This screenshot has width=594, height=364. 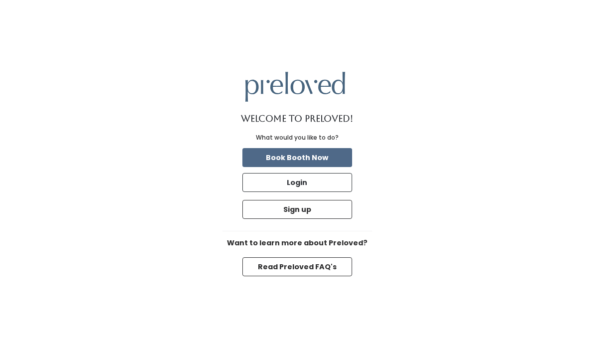 I want to click on a: Login, so click(x=297, y=183).